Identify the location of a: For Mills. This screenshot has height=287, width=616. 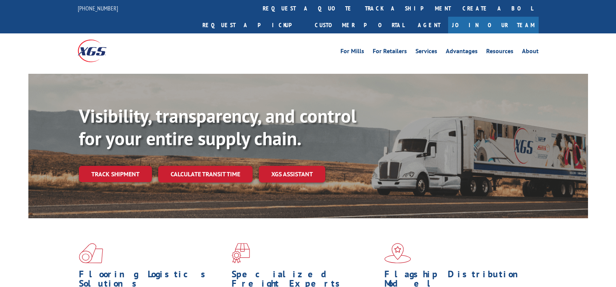
(352, 52).